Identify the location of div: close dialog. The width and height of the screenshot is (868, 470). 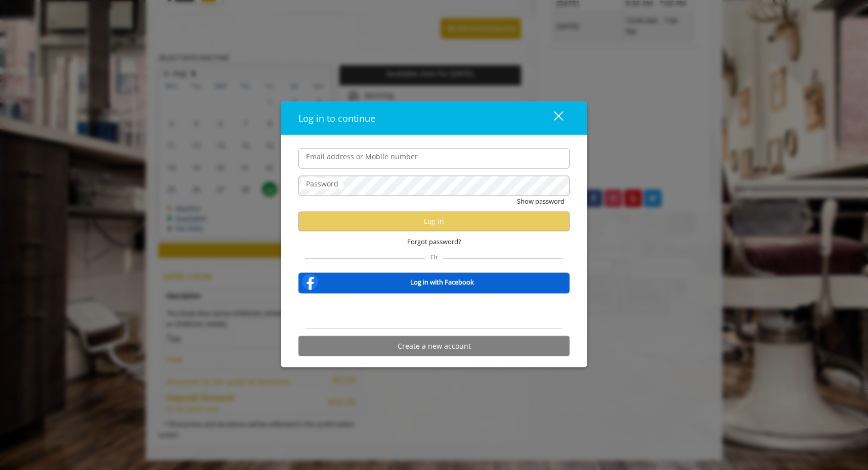
(553, 118).